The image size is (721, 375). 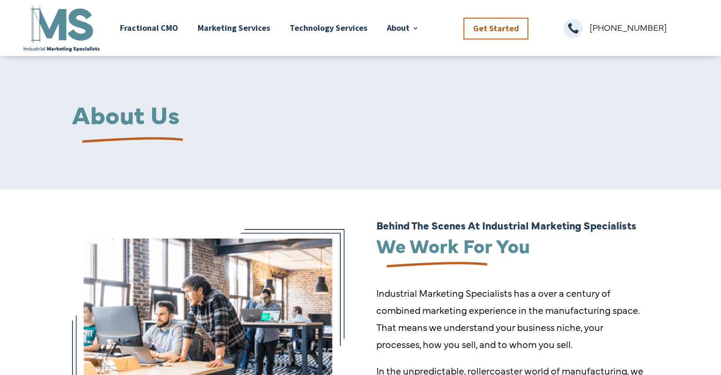 I want to click on a: Get Started, so click(x=496, y=28).